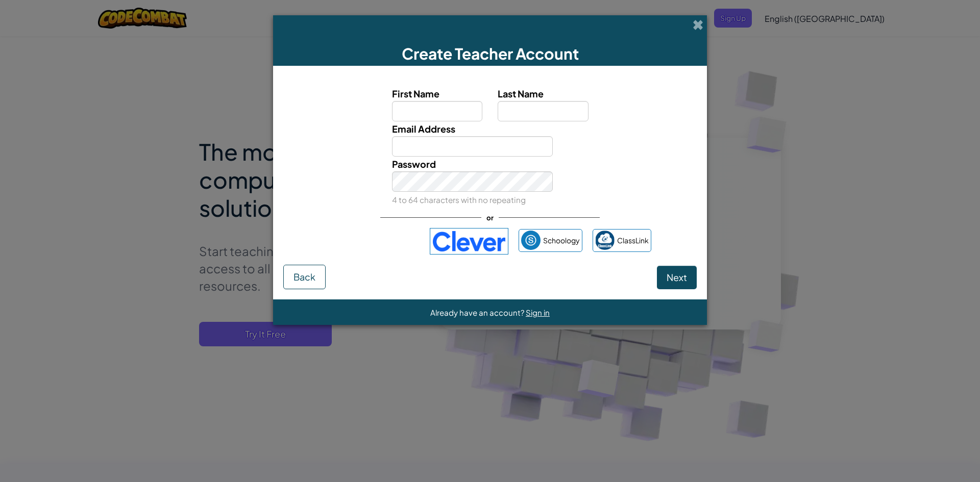 The height and width of the screenshot is (482, 980). I want to click on span: Already have an account?, so click(478, 312).